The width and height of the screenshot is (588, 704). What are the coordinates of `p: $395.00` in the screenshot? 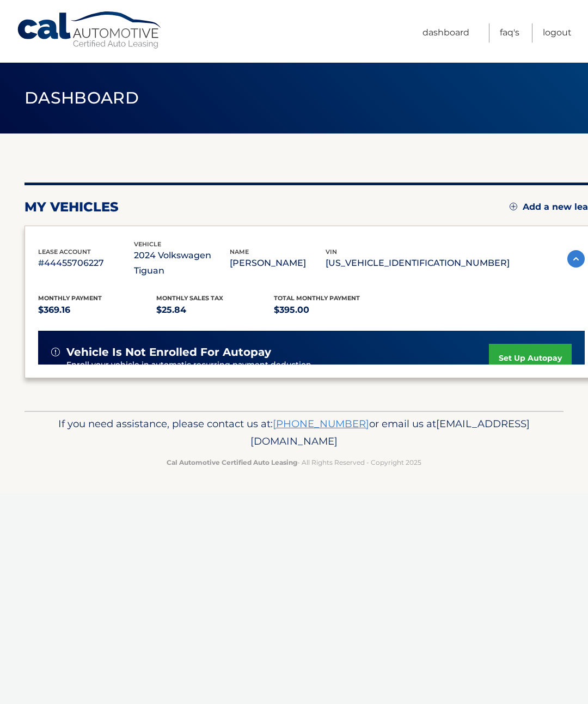 It's located at (333, 310).